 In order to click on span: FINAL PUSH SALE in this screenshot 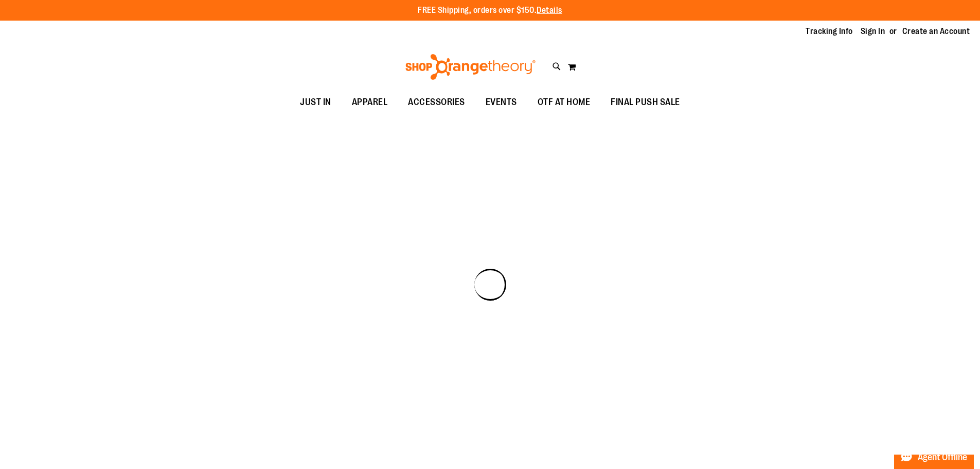, I will do `click(645, 102)`.